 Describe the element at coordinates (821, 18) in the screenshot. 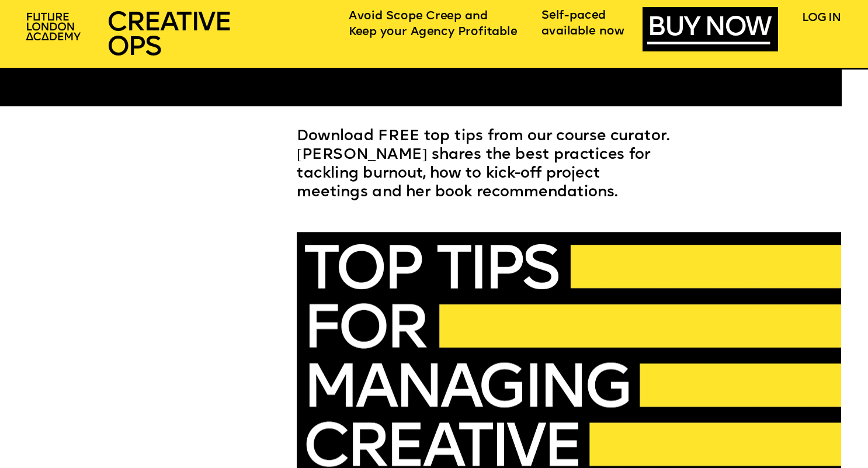

I see `a: LOG IN` at that location.